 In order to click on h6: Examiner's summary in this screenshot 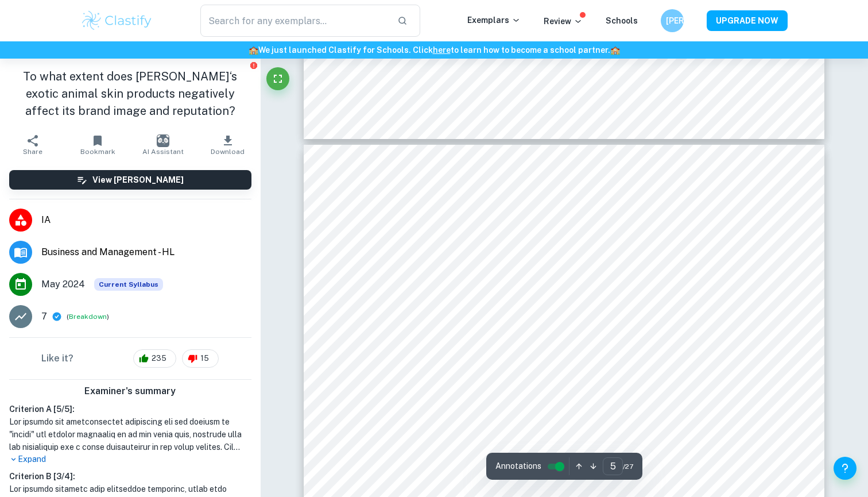, I will do `click(130, 391)`.